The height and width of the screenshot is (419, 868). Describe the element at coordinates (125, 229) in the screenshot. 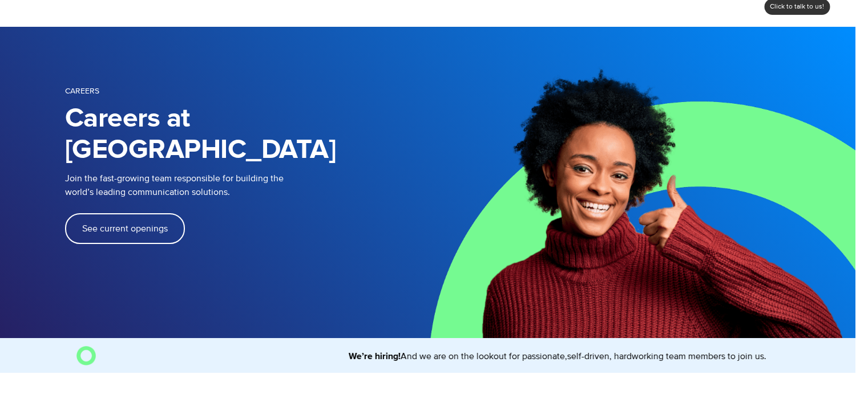

I see `span: See current openings` at that location.